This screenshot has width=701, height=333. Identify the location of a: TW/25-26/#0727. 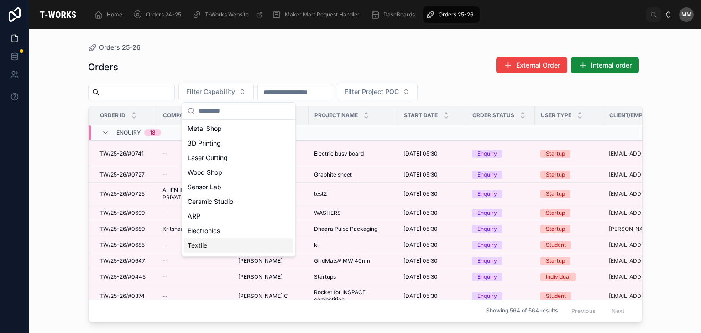
(126, 175).